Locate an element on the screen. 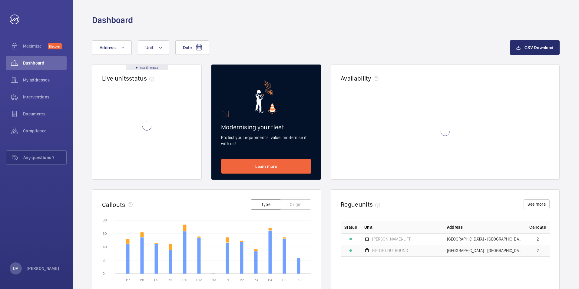 The image size is (579, 289). button: Date is located at coordinates (192, 48).